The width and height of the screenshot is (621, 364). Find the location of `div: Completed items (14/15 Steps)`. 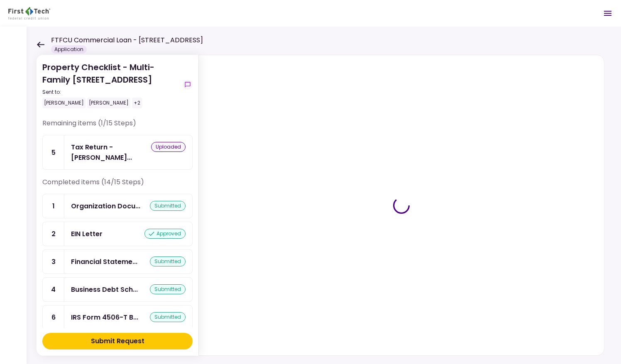

div: Completed items (14/15 Steps) is located at coordinates (118, 185).